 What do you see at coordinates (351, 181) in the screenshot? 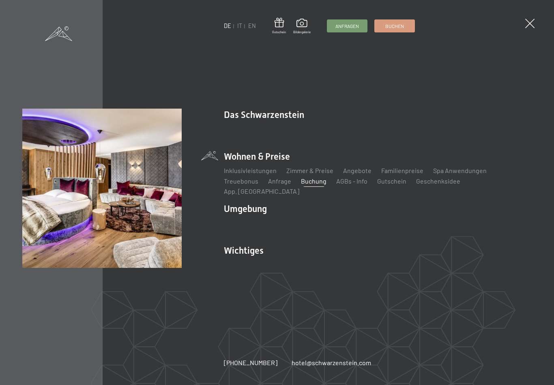
I see `a: AGBs - Info` at bounding box center [351, 181].